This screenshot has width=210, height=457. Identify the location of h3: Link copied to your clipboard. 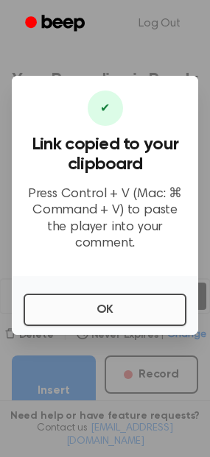
(104, 154).